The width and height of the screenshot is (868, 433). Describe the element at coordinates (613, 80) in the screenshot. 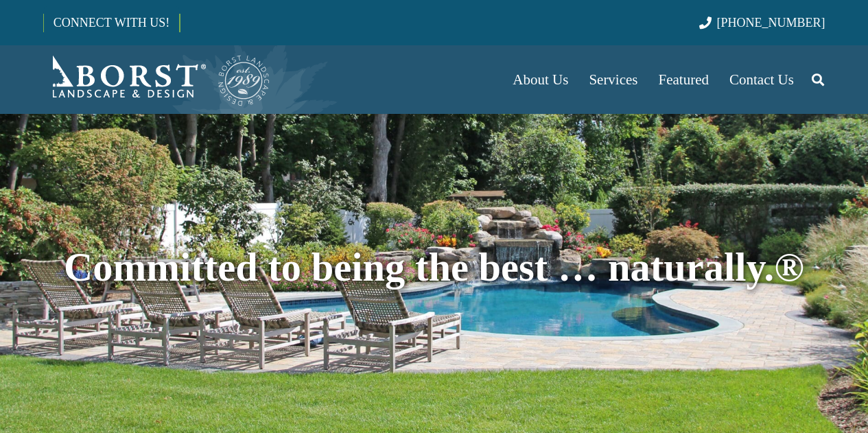

I see `span: Services` at that location.